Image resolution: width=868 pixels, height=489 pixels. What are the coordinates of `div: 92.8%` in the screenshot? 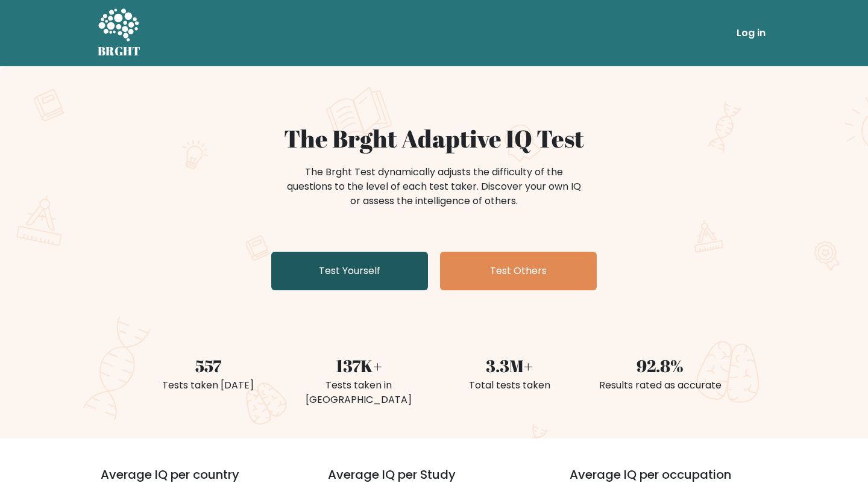 It's located at (660, 366).